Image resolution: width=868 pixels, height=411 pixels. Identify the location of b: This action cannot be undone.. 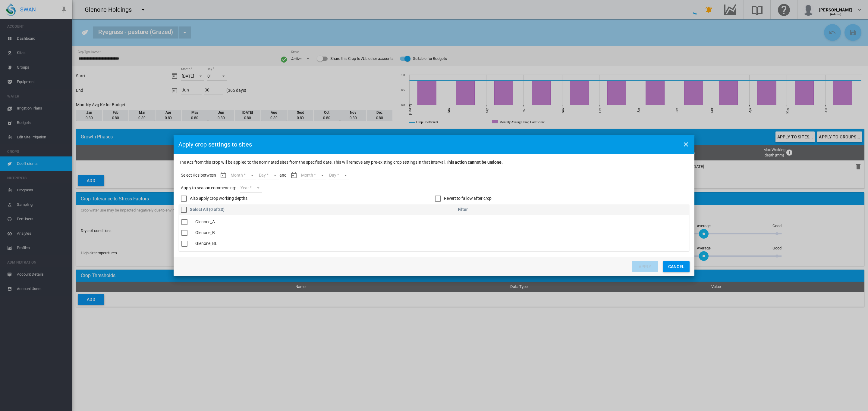
(474, 162).